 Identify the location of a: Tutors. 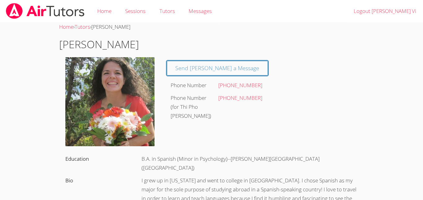
(82, 27).